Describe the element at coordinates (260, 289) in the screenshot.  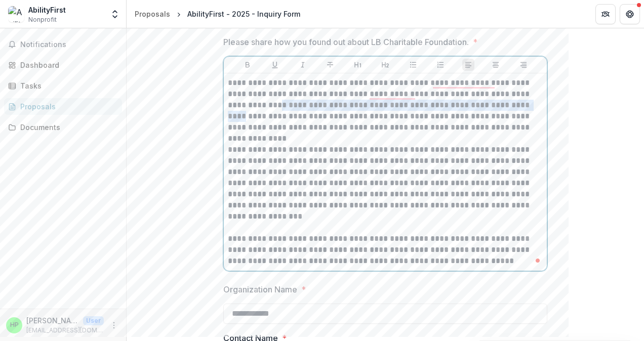
I see `p: Organization Name` at that location.